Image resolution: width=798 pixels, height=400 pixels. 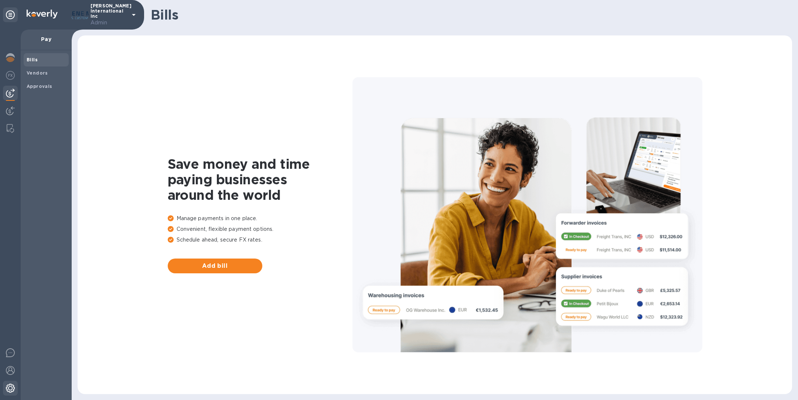 What do you see at coordinates (42, 14) in the screenshot?
I see `img: Logo` at bounding box center [42, 14].